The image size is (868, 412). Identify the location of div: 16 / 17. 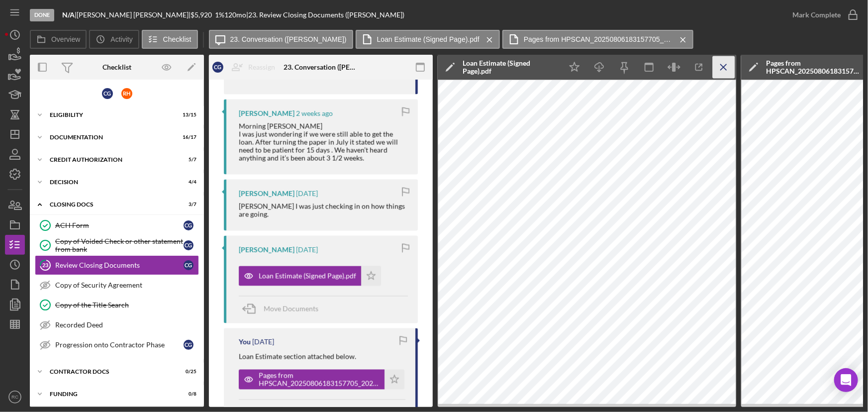
(188, 137).